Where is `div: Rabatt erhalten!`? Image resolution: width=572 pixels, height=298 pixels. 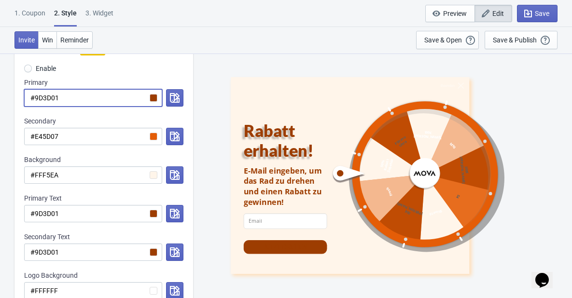
div: Rabatt erhalten! is located at coordinates (293, 140).